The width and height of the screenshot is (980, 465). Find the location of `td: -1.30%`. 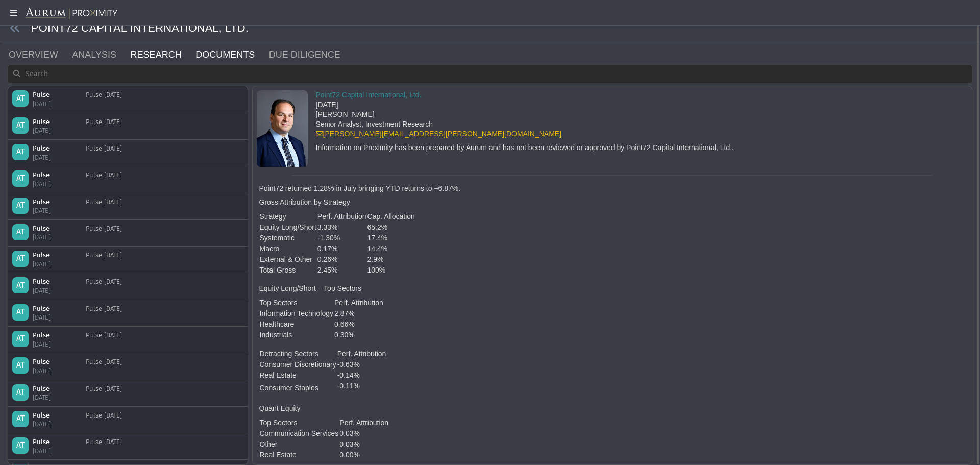

td: -1.30% is located at coordinates (342, 238).